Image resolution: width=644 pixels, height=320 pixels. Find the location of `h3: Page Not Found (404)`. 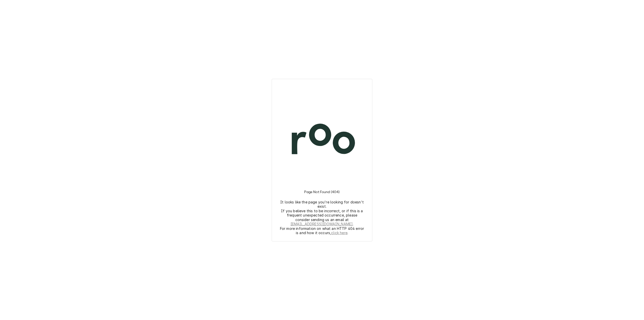

h3: Page Not Found (404) is located at coordinates (322, 192).